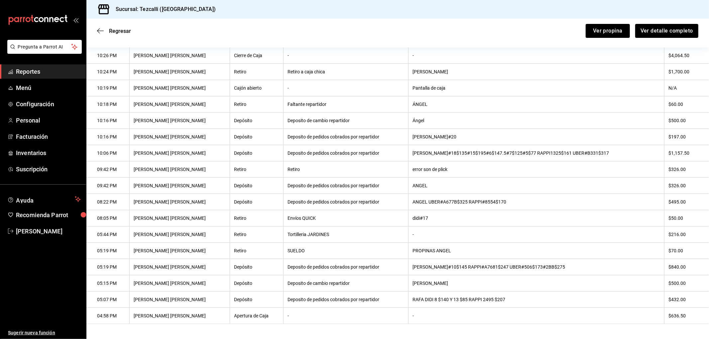 The width and height of the screenshot is (709, 339). I want to click on th: $4,064.50, so click(687, 56).